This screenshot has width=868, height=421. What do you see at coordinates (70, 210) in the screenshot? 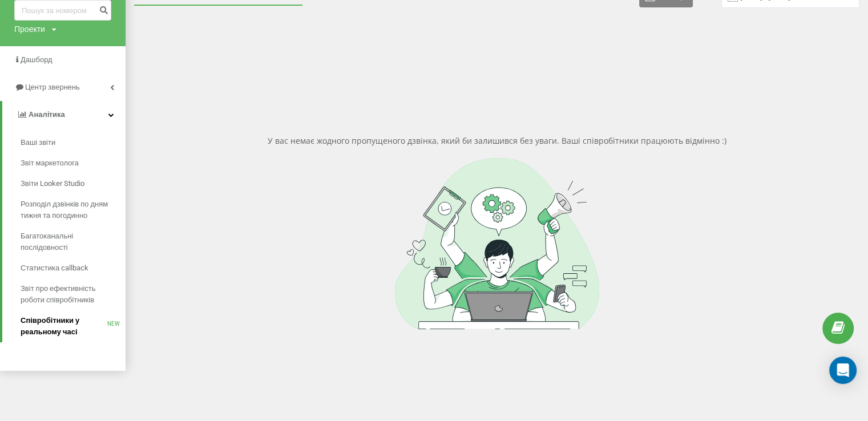
I see `span: Розподіл дзвінків по дням тижня та погодинно` at bounding box center [70, 210].